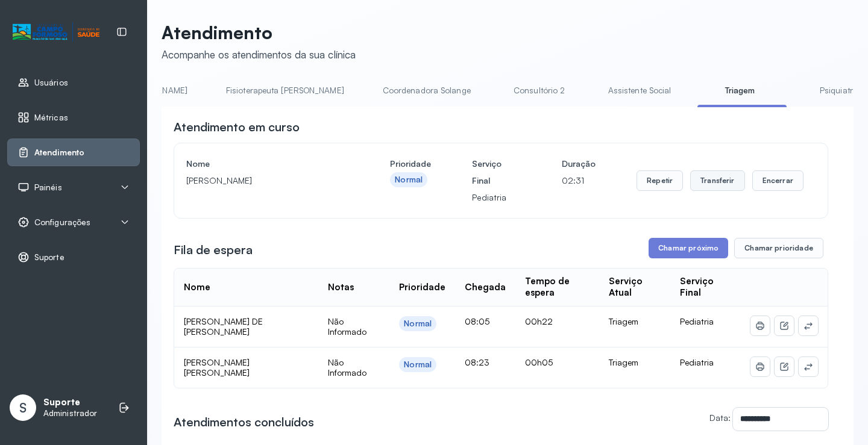 This screenshot has height=445, width=868. Describe the element at coordinates (639, 90) in the screenshot. I see `a: Assistente Social` at that location.